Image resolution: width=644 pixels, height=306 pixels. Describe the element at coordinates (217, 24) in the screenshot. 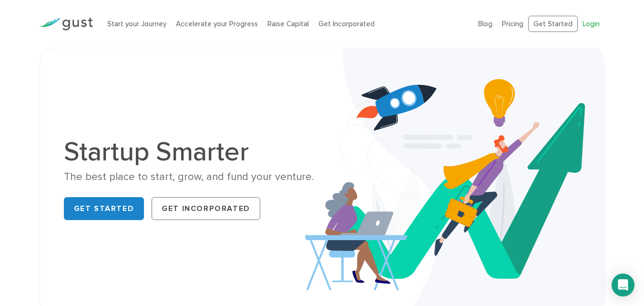

I see `a: Accelerate your Progress` at that location.